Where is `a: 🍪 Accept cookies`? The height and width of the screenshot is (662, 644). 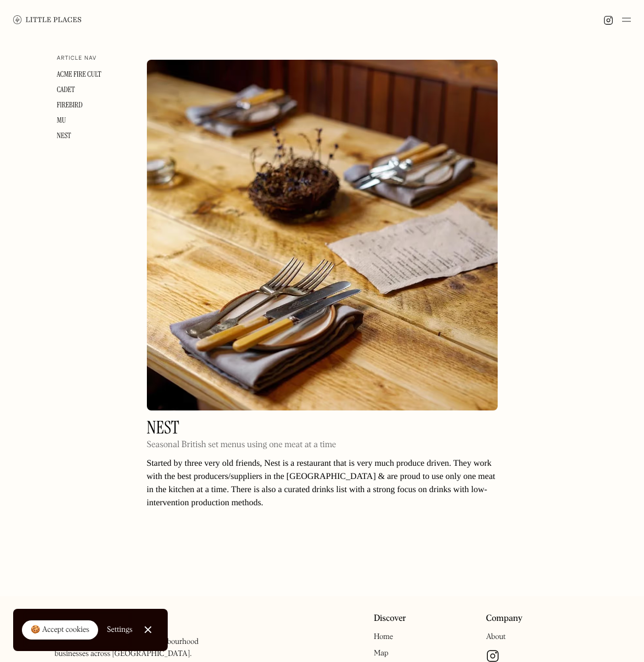 a: 🍪 Accept cookies is located at coordinates (59, 630).